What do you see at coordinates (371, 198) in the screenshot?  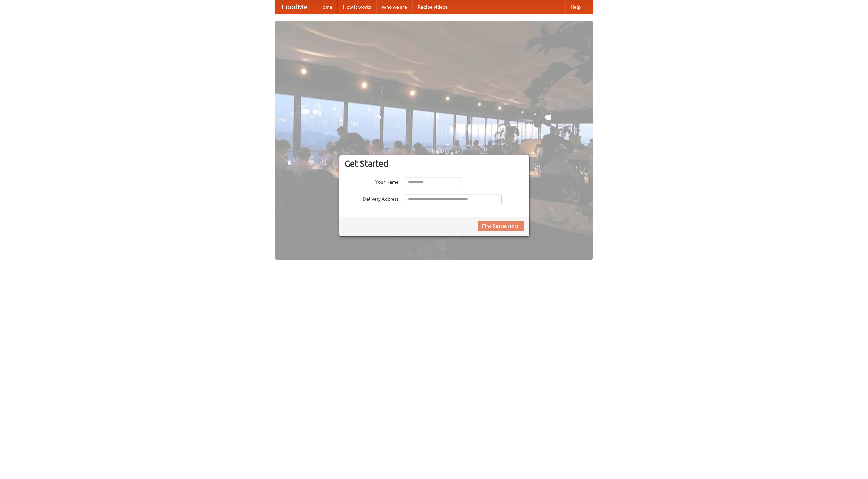 I see `label: Delivery Address` at bounding box center [371, 198].